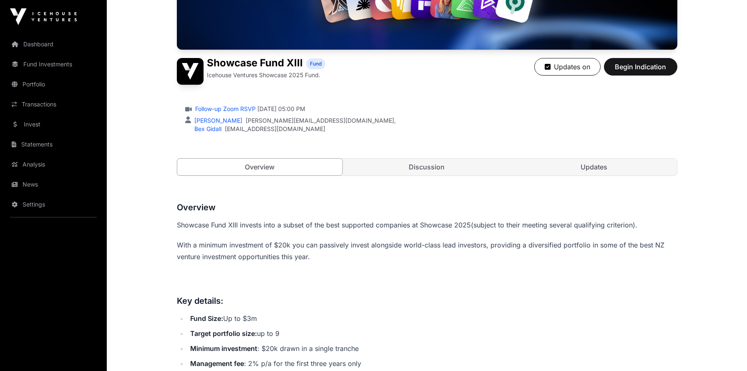 The height and width of the screenshot is (371, 747). What do you see at coordinates (53, 144) in the screenshot?
I see `a: Statements` at bounding box center [53, 144].